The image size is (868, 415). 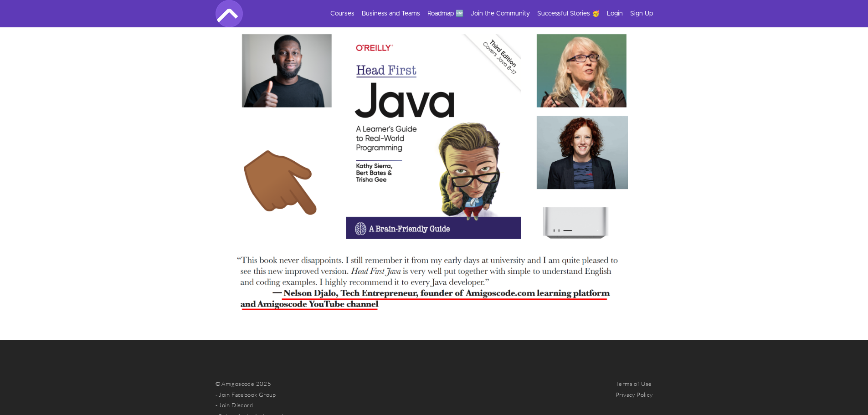 I want to click on a: Join the Community, so click(x=500, y=14).